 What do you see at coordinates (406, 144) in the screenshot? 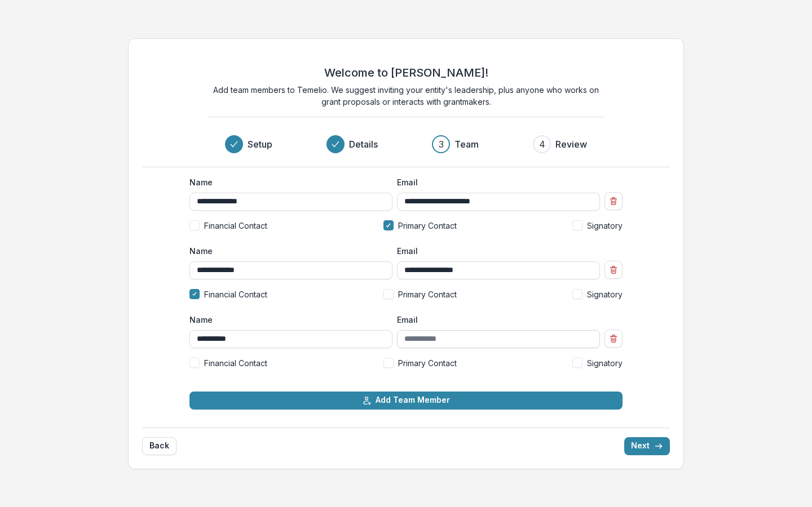
I see `div: Progress` at bounding box center [406, 144].